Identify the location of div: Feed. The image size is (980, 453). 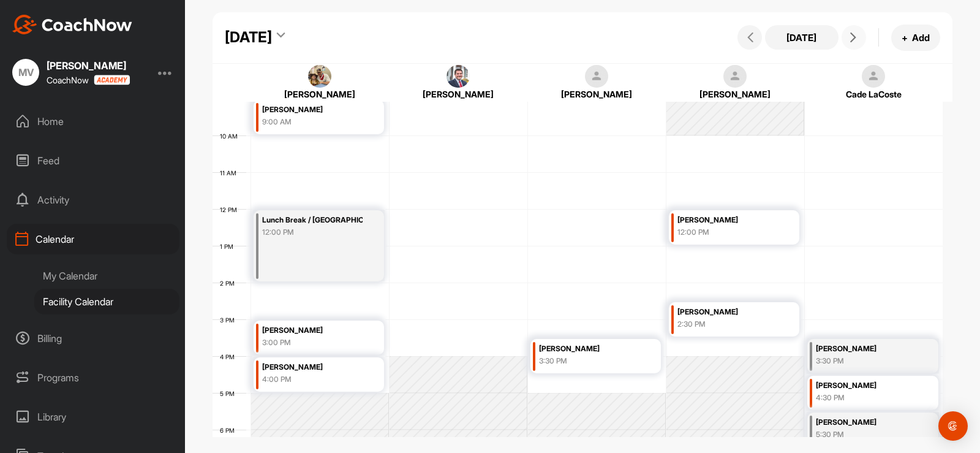
(93, 161).